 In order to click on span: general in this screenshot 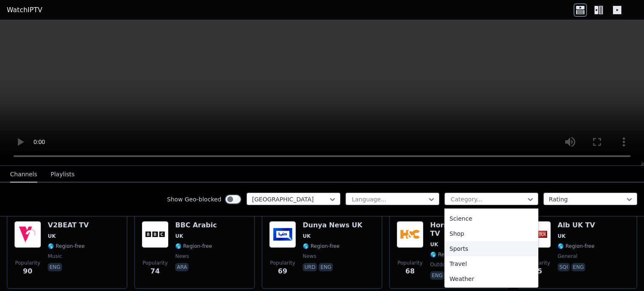, I will do `click(568, 257)`.